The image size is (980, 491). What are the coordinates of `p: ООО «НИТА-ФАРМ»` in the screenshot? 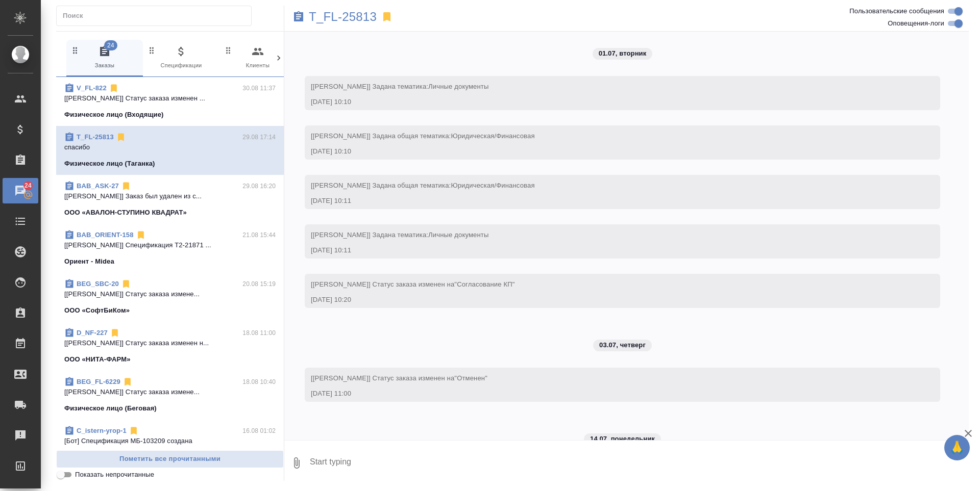 It's located at (98, 360).